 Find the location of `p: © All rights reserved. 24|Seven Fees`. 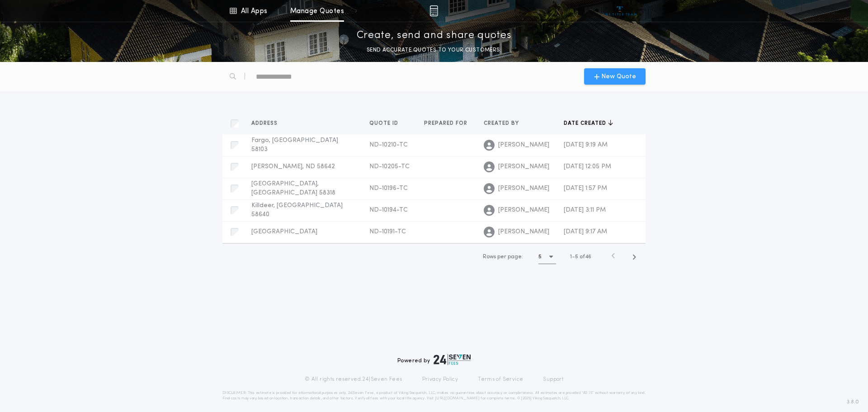

p: © All rights reserved. 24|Seven Fees is located at coordinates (354, 380).